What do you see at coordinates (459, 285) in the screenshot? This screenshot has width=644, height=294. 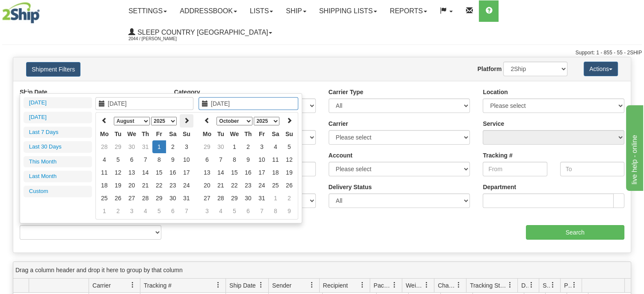 I see `a: Charge filter column settings` at bounding box center [459, 285].